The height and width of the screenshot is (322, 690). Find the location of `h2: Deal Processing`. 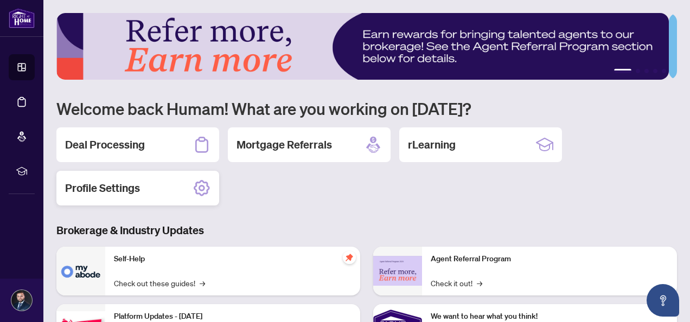

h2: Deal Processing is located at coordinates (105, 145).